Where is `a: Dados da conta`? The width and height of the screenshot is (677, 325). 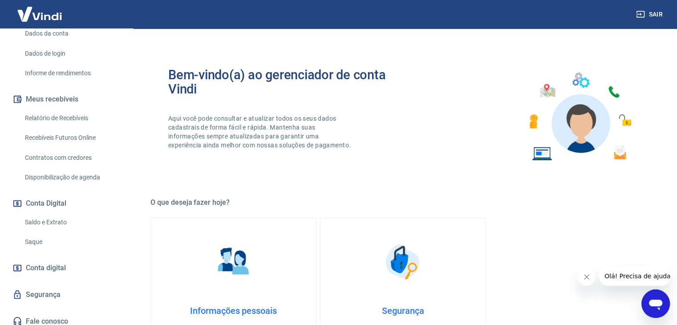
a: Dados da conta is located at coordinates (72, 33).